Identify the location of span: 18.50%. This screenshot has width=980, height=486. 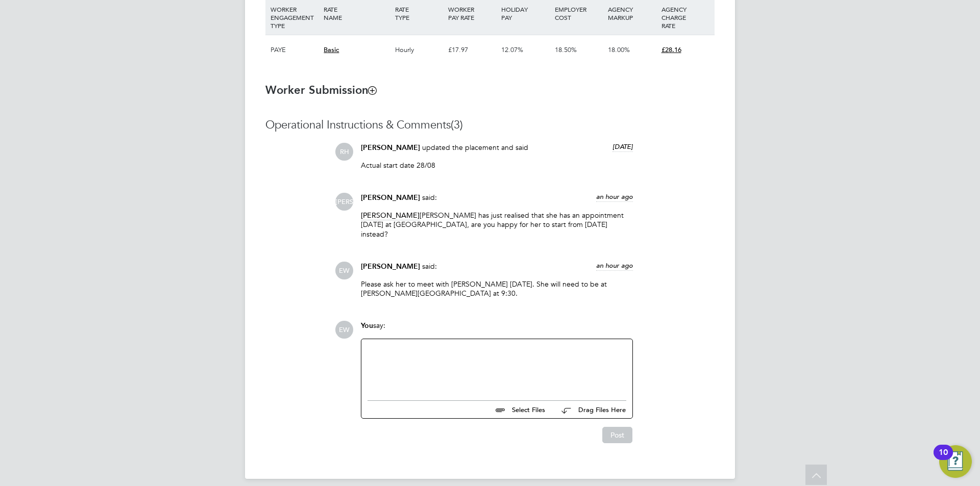
(565, 49).